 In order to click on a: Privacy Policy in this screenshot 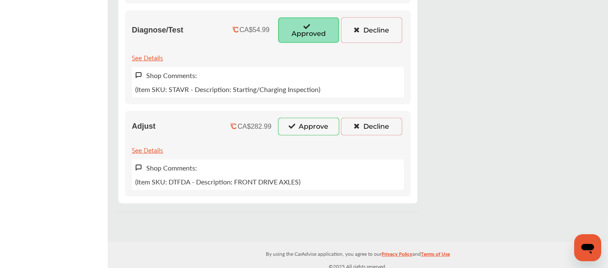, I will do `click(397, 256)`.